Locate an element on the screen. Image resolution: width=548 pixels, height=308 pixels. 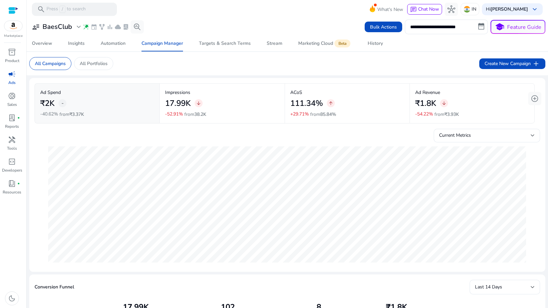
p: -40.62% is located at coordinates (49, 114).